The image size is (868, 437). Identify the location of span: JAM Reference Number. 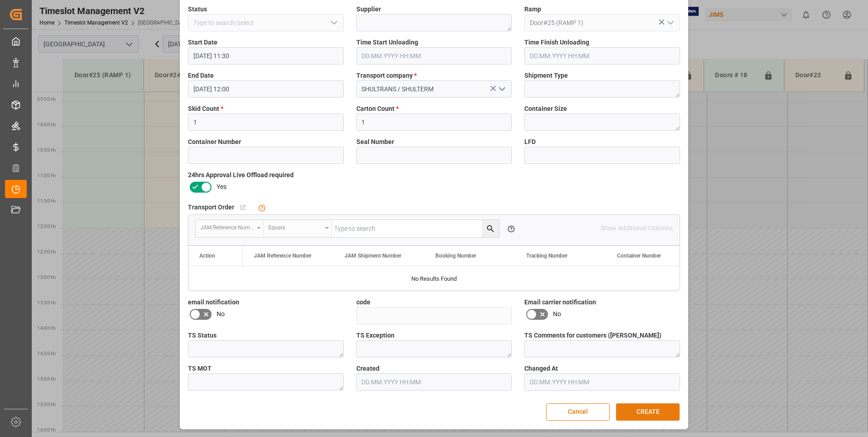
(283, 256).